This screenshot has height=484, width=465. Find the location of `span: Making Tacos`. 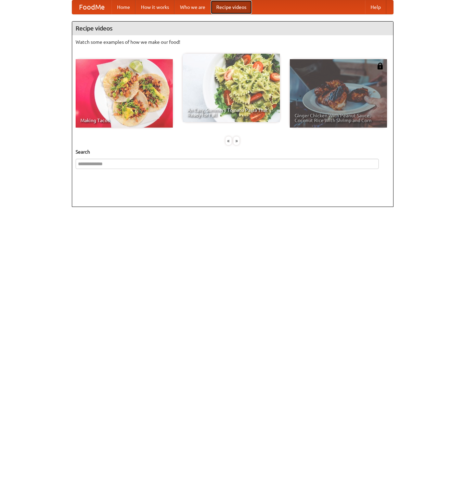

span: Making Tacos is located at coordinates (124, 120).